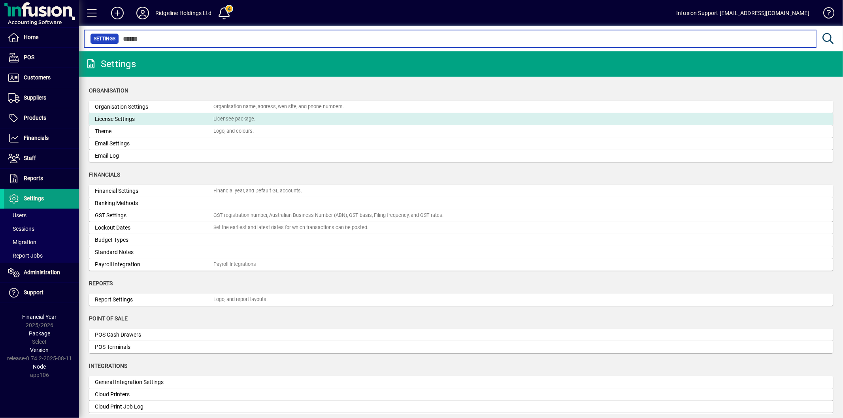 The height and width of the screenshot is (418, 843). Describe the element at coordinates (143, 13) in the screenshot. I see `button: Profile` at that location.